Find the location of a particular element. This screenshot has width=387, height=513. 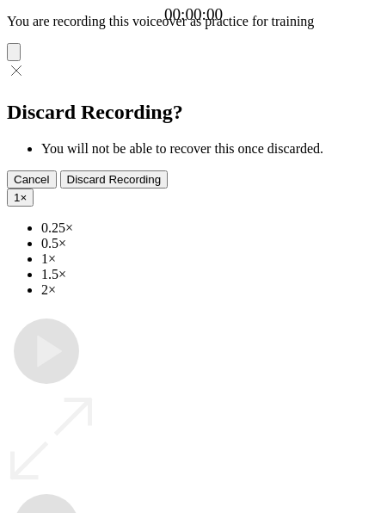

li: 1.5× is located at coordinates (211, 274).